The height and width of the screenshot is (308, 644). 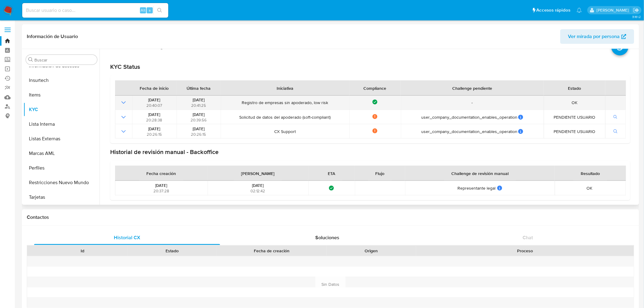 What do you see at coordinates (636, 10) in the screenshot?
I see `a: Salir` at bounding box center [636, 10].